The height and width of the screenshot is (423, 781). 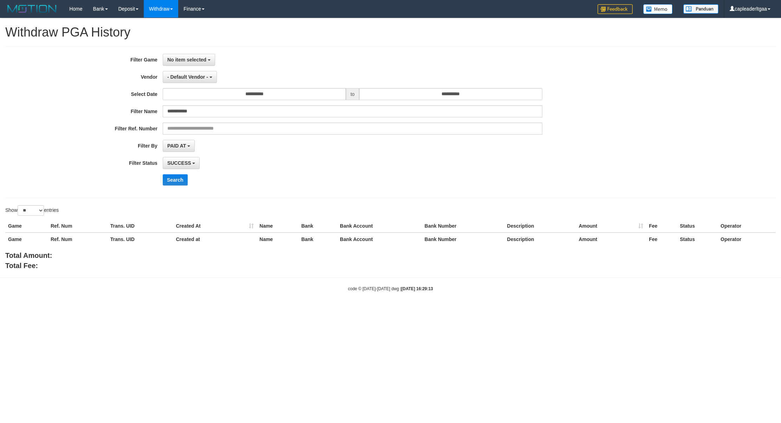 I want to click on button: SUCCESS, so click(x=181, y=163).